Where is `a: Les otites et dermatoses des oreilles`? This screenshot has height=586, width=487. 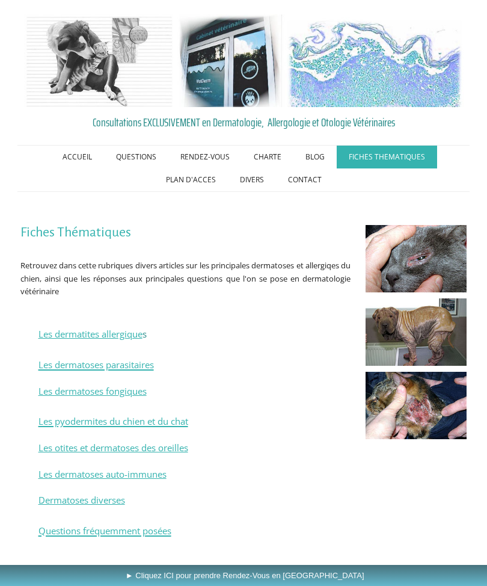
a: Les otites et dermatoses des oreilles is located at coordinates (113, 448).